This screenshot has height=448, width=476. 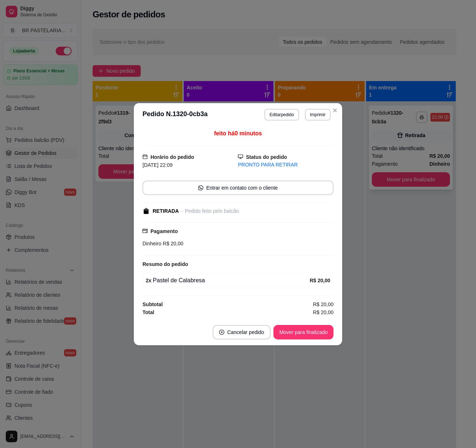 What do you see at coordinates (148, 312) in the screenshot?
I see `strong: Total` at bounding box center [148, 312].